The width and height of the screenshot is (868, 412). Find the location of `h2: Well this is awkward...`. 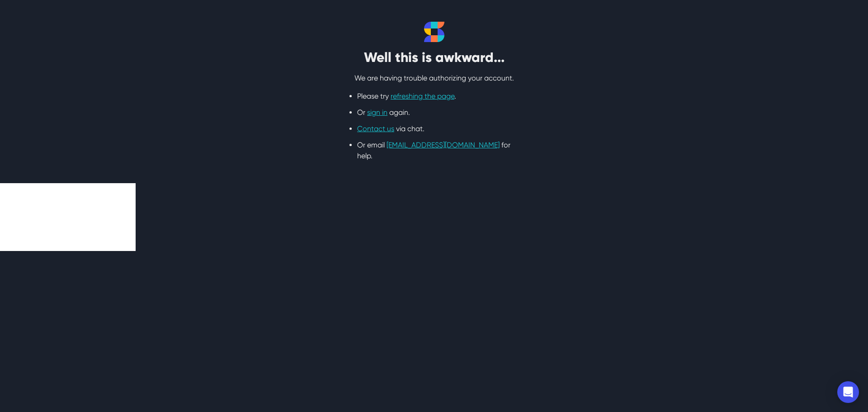

h2: Well this is awkward... is located at coordinates (434, 57).